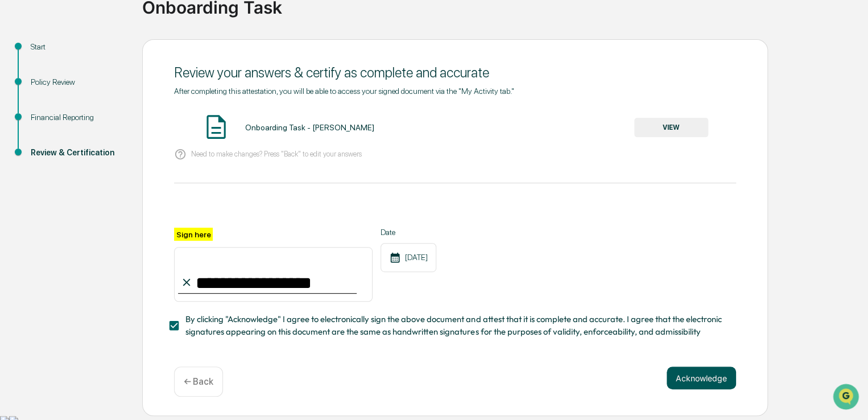 The image size is (868, 420). Describe the element at coordinates (113, 93) in the screenshot. I see `div: Start new chat` at that location.